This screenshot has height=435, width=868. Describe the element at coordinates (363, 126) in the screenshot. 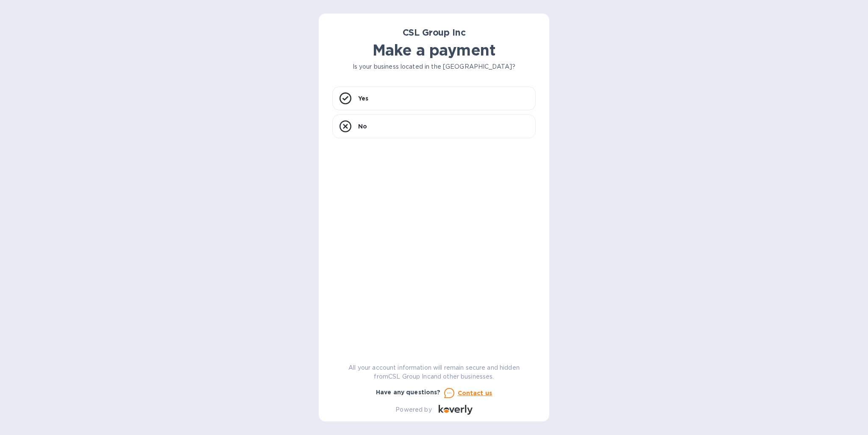

I see `p: No` at that location.